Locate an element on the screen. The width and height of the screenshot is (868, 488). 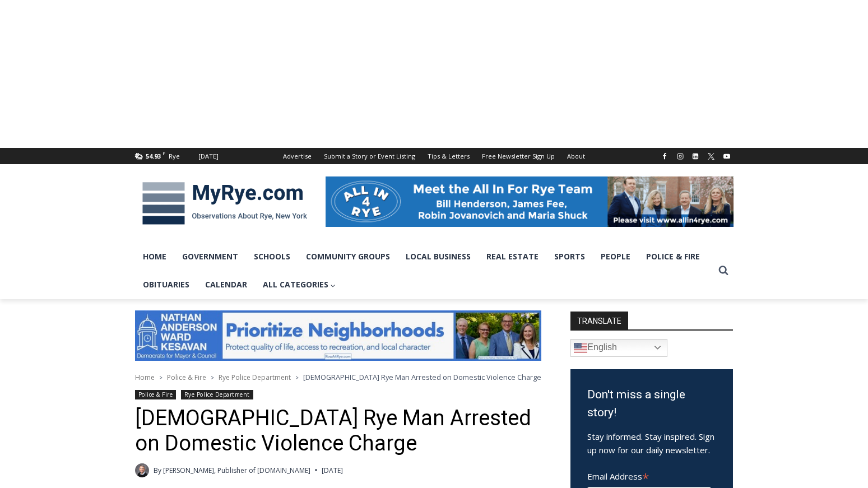
nav: Breadcrumbs is located at coordinates (337, 377).